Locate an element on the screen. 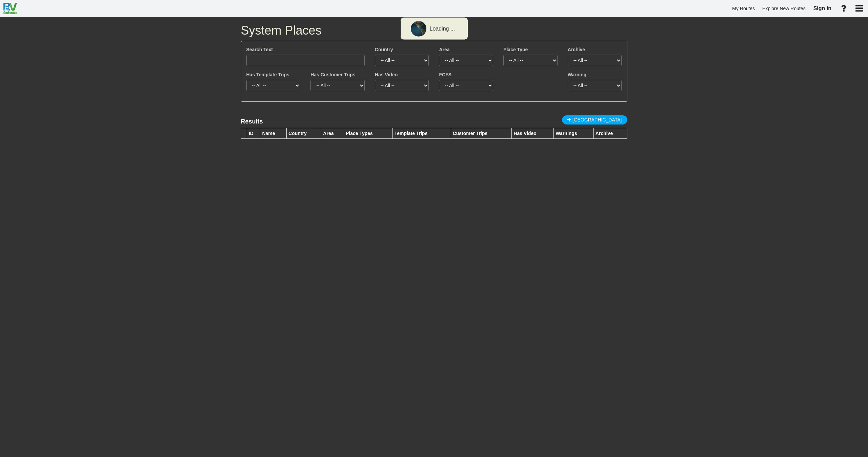 This screenshot has width=868, height=457. label: Country is located at coordinates (384, 49).